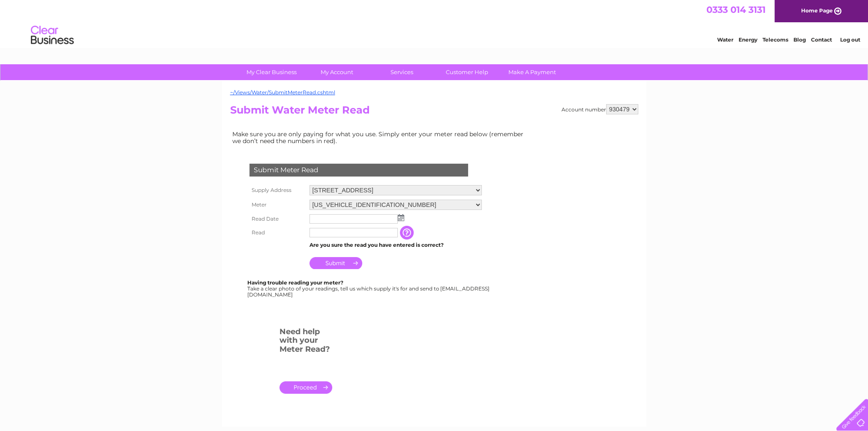 Image resolution: width=868 pixels, height=431 pixels. I want to click on div: Account number, so click(600, 109).